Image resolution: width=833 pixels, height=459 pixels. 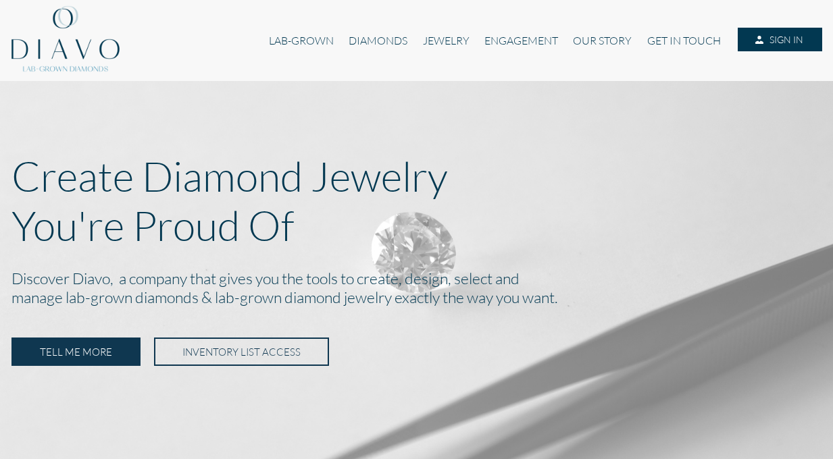 What do you see at coordinates (684, 41) in the screenshot?
I see `a: GET IN TOUCH` at bounding box center [684, 41].